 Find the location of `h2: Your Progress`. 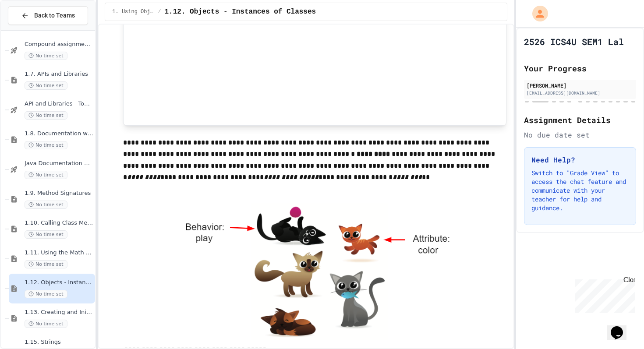

h2: Your Progress is located at coordinates (580, 68).